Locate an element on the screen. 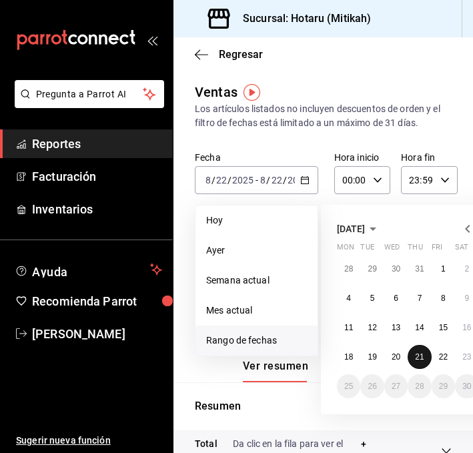  button: August 8, 2025 is located at coordinates (443, 298).